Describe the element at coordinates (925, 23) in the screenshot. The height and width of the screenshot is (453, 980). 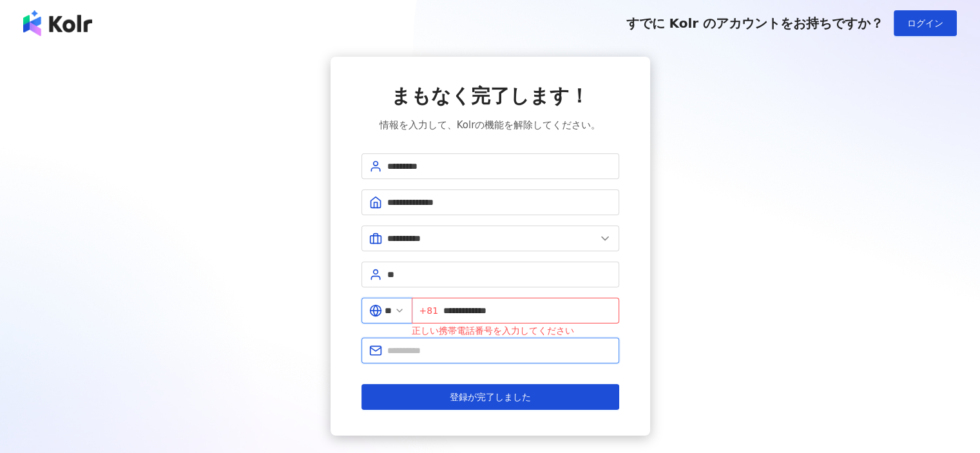
I see `button: ログイン` at that location.